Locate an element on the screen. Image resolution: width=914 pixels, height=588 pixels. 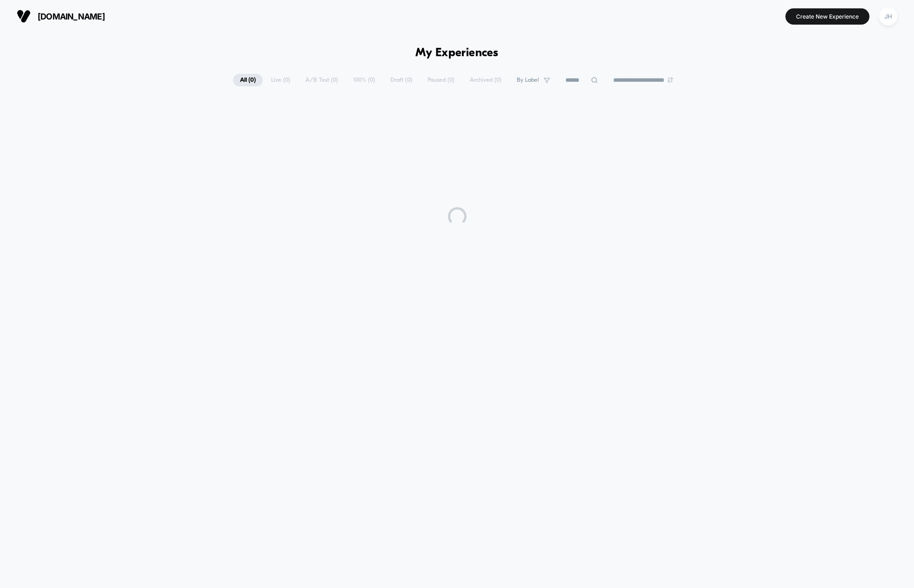
div: JH is located at coordinates (888, 16).